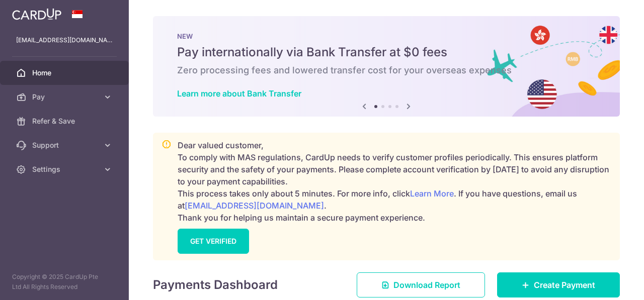  I want to click on span: Home, so click(66, 73).